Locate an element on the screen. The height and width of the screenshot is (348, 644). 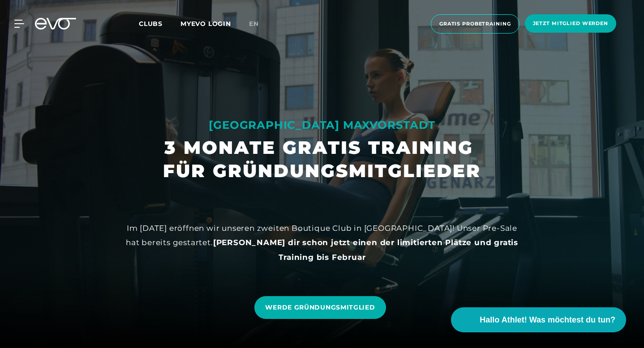
a: en is located at coordinates (259, 24).